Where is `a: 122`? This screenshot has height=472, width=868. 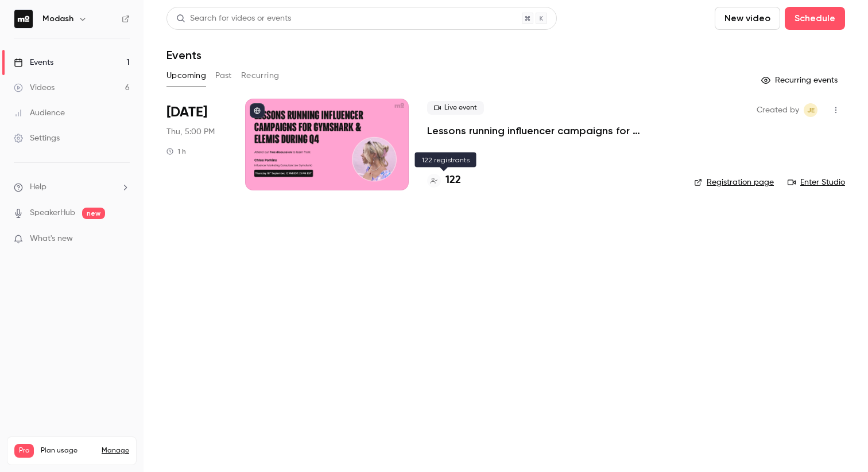
a: 122 is located at coordinates (444, 180).